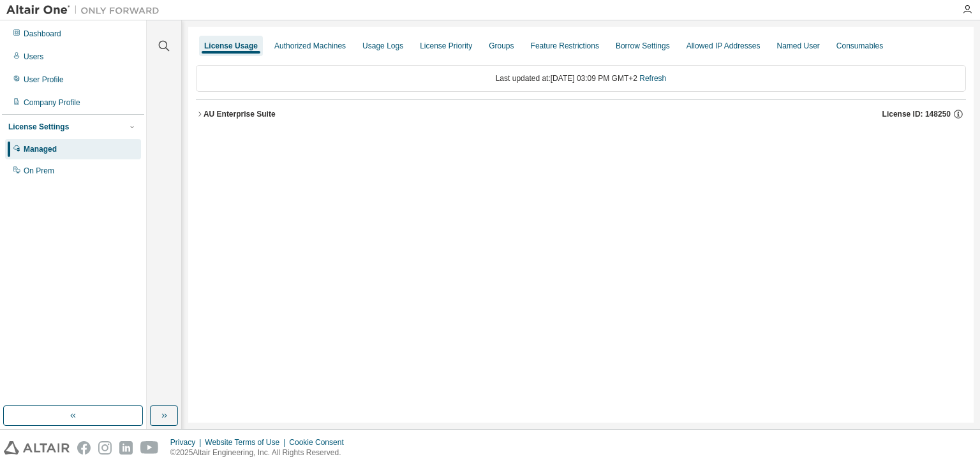 This screenshot has height=466, width=980. I want to click on div: Allowed IP Addresses, so click(723, 46).